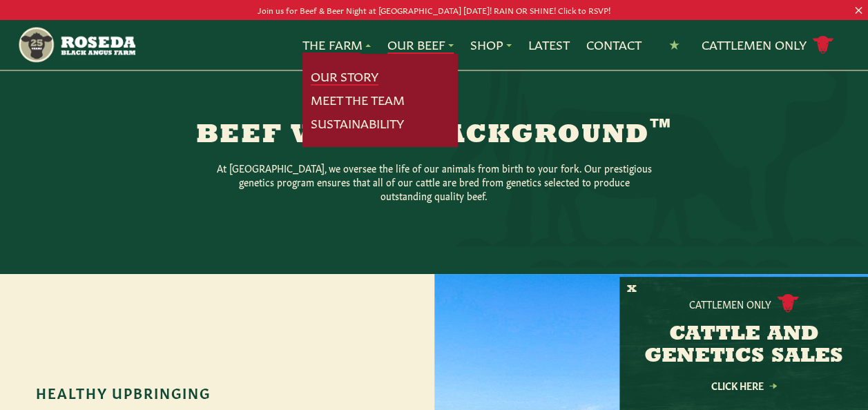  What do you see at coordinates (633, 289) in the screenshot?
I see `button: X` at bounding box center [633, 289].